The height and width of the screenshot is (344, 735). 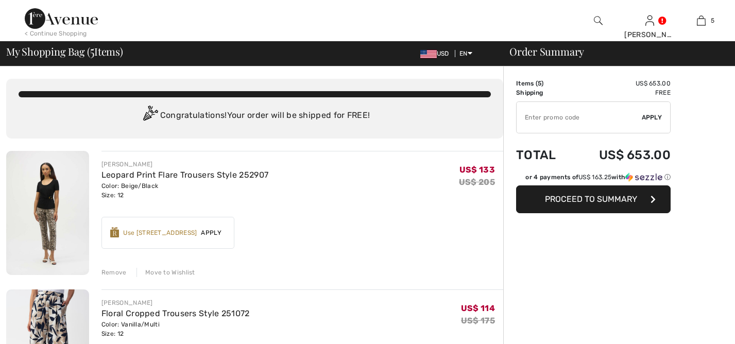 What do you see at coordinates (593, 179) in the screenshot?
I see `div: or 4 payments ofUS$ 163.25withSezzle Click to learn more about Sezzle` at bounding box center [593, 179].